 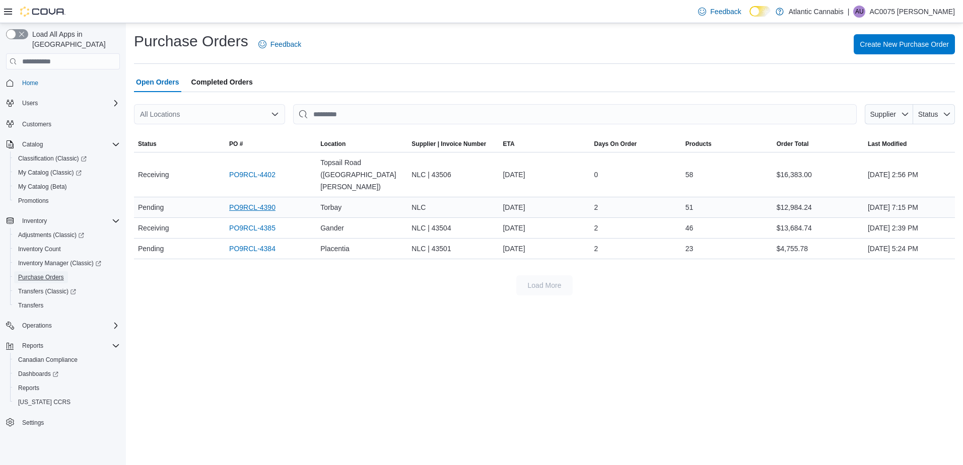 What do you see at coordinates (727, 144) in the screenshot?
I see `button: Products` at bounding box center [727, 144].